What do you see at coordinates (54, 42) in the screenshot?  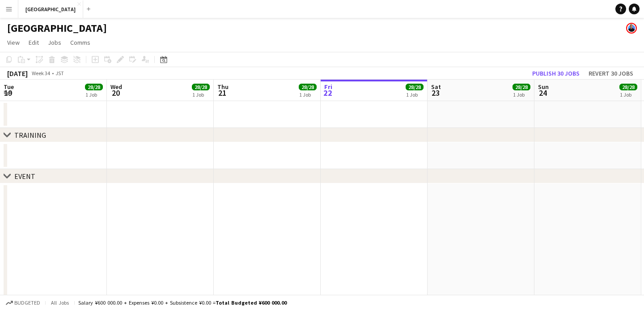 I see `span: Jobs` at bounding box center [54, 42].